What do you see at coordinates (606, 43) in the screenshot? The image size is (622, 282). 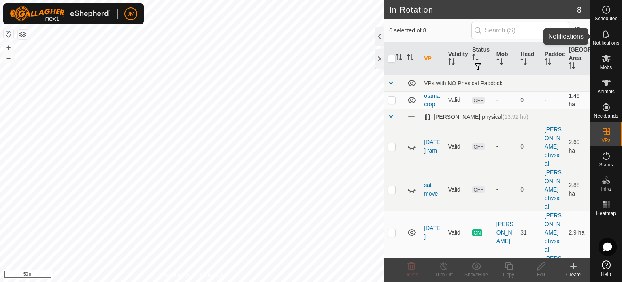 I see `span: Notifications` at bounding box center [606, 43].